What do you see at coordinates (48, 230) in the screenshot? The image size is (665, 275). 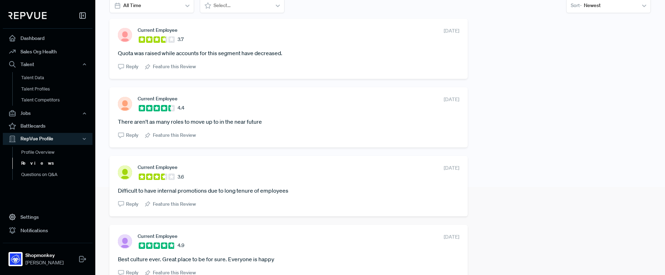 I see `a: Notifications` at bounding box center [48, 230].